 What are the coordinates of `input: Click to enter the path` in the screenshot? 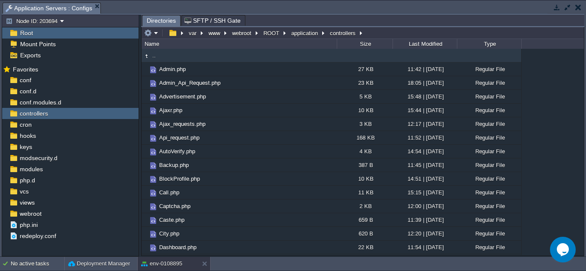 It's located at (362, 33).